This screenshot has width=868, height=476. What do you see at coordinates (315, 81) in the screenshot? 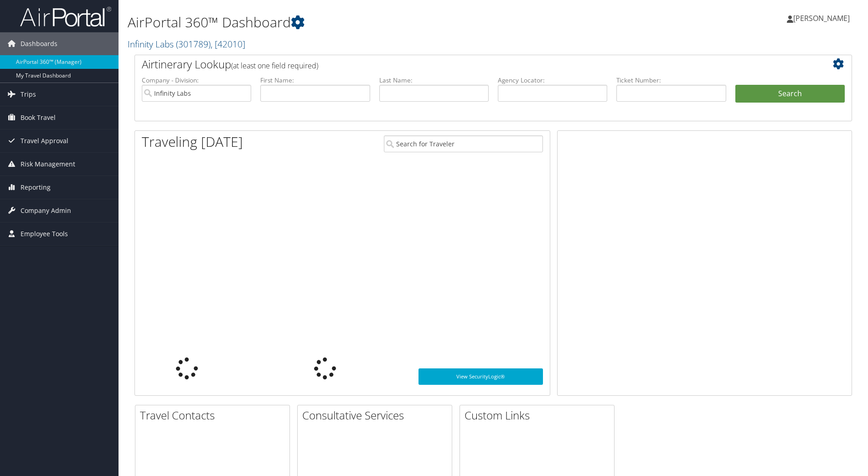
I see `label: First Name:` at bounding box center [315, 81].